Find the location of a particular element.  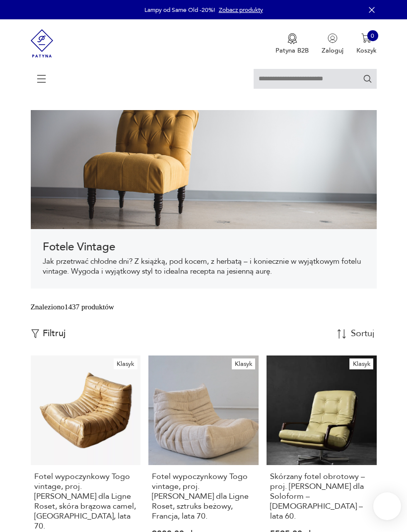

button: Szukaj is located at coordinates (367, 78).